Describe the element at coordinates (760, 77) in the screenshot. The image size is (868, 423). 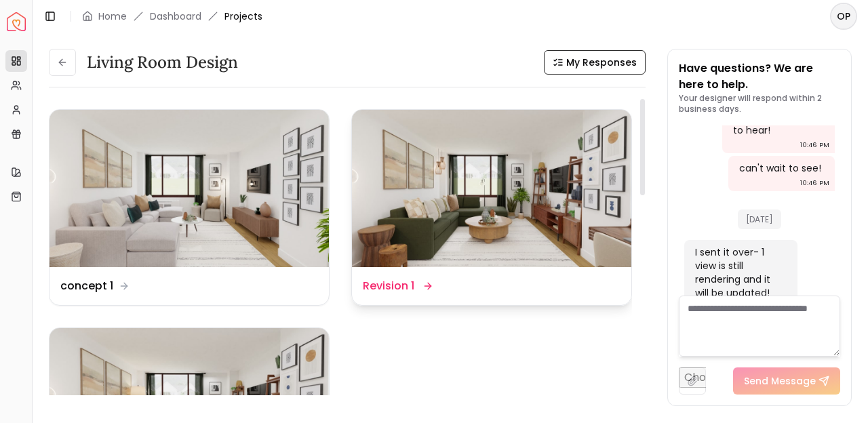
I see `p: Have questions? We are here to help.` at that location.